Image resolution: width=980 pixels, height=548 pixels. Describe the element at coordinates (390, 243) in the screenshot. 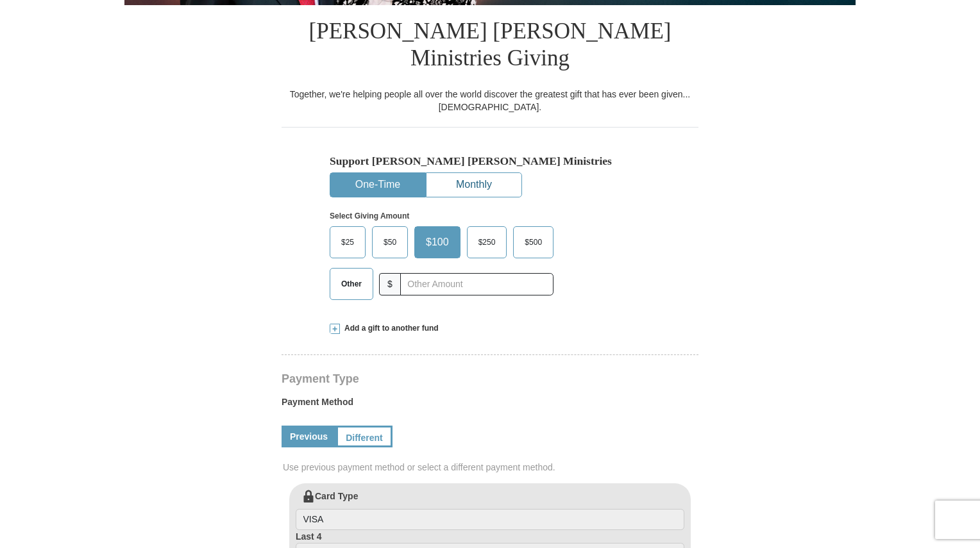

I see `span: $50` at that location.